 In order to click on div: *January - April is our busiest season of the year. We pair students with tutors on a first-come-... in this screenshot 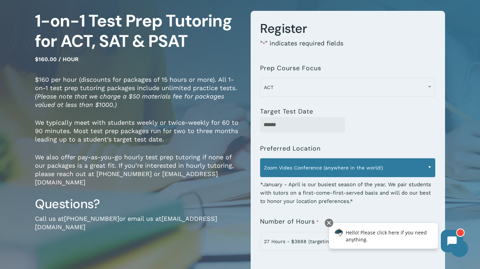, I will do `click(348, 191)`.